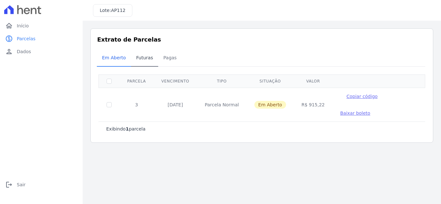  What do you see at coordinates (355, 113) in the screenshot?
I see `a: Baixar boleto` at bounding box center [355, 113].